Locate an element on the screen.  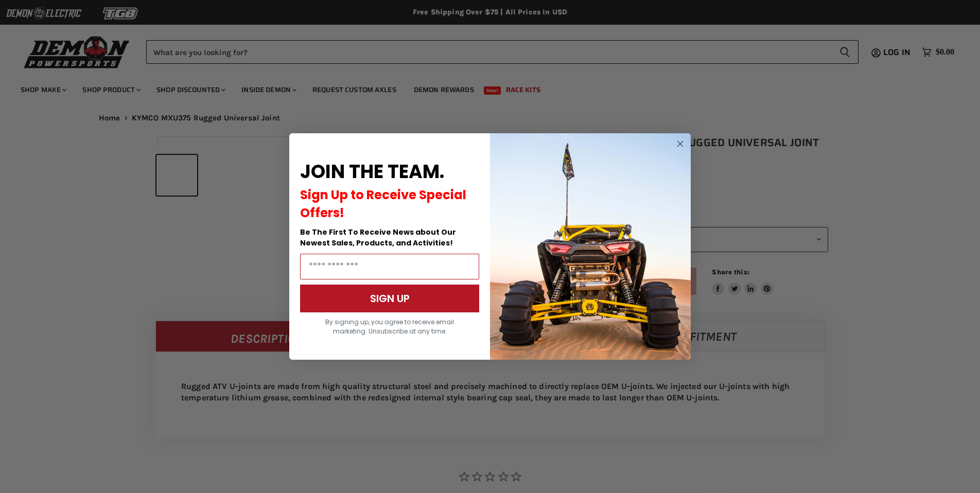
span: By signing up, you agree to receive email marketing. Unsubscribe at any time. is located at coordinates (390, 326).